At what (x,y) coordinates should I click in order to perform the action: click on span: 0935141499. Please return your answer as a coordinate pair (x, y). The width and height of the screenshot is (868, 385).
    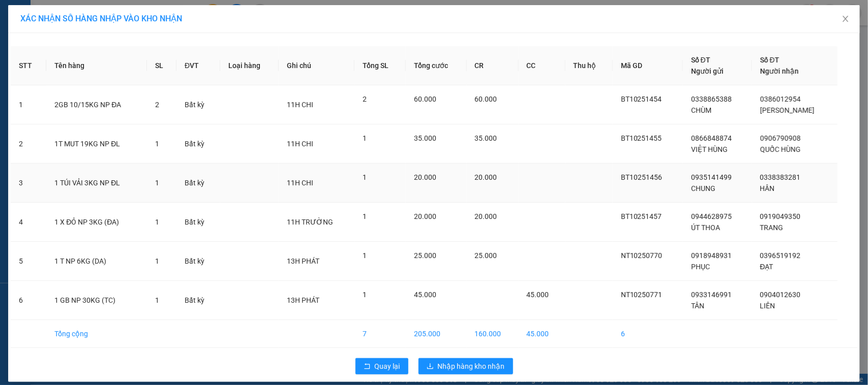
    Looking at the image, I should click on (711, 178).